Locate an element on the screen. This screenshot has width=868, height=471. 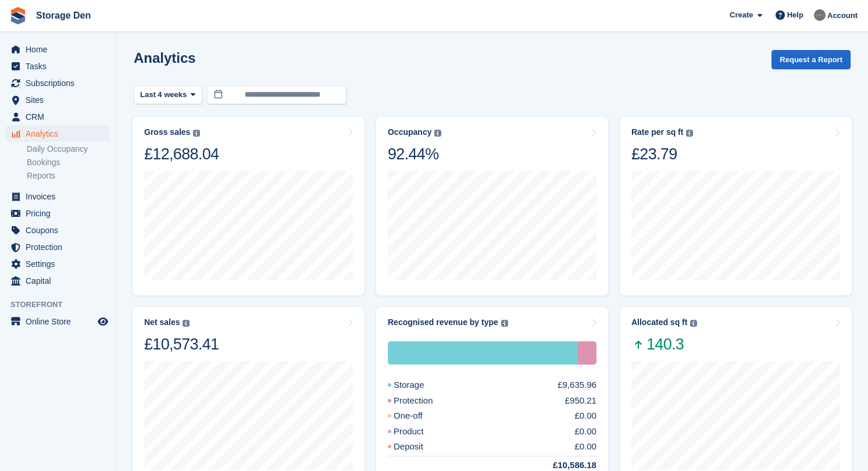
span: Storefront is located at coordinates (63, 305).